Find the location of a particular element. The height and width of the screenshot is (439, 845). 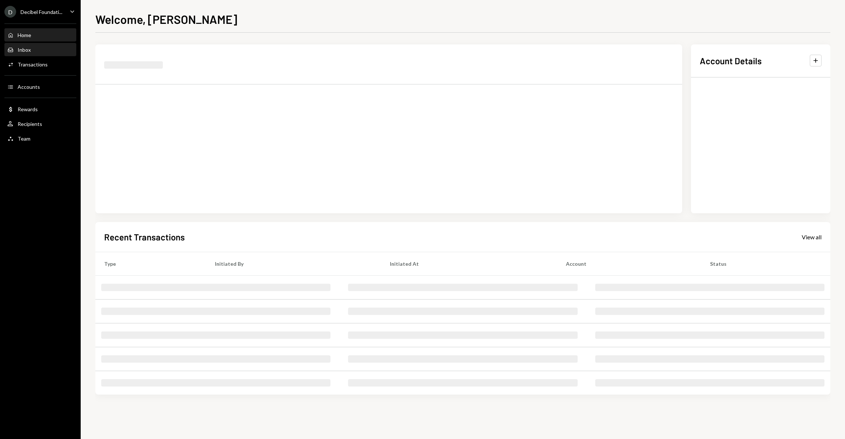

a: Rewards is located at coordinates (40, 109).